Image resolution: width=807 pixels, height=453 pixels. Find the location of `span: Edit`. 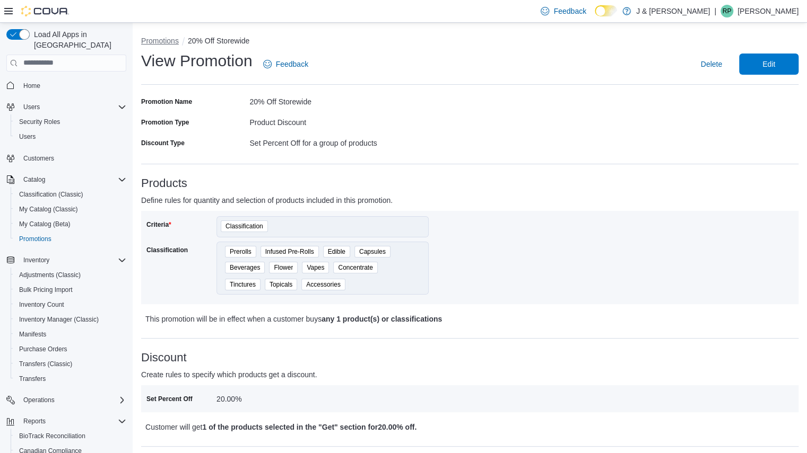

span: Edit is located at coordinates (769, 64).